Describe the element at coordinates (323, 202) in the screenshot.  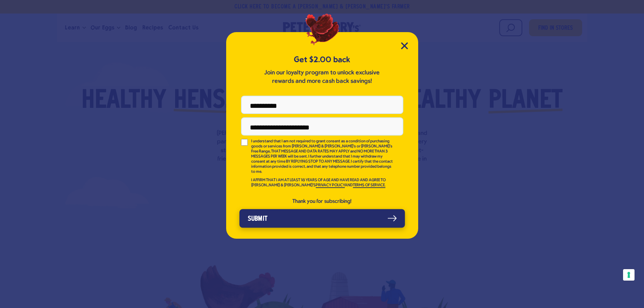
I see `div: Thank you for subscribing!` at that location.